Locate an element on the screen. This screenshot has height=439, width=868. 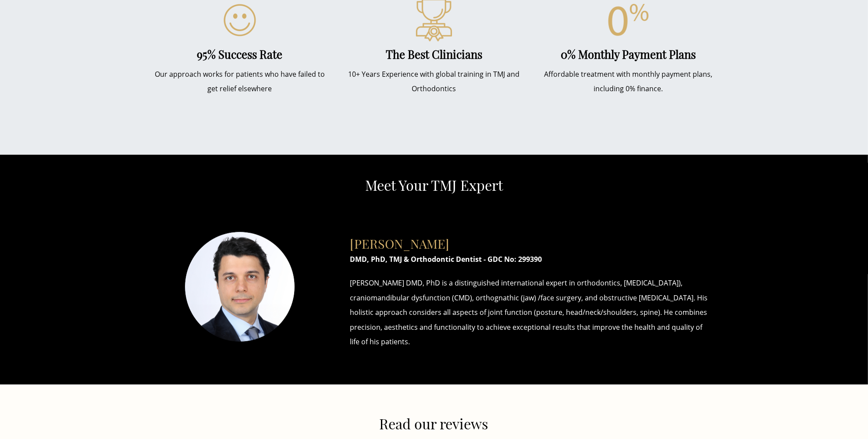
h4: 0% Monthly Payment Plans is located at coordinates (629, 54).